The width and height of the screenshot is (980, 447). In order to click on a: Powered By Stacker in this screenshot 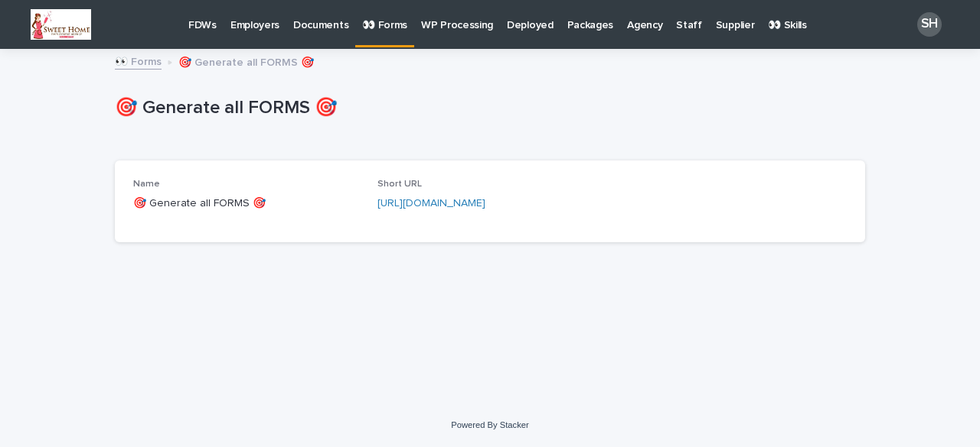, I will do `click(489, 425)`.